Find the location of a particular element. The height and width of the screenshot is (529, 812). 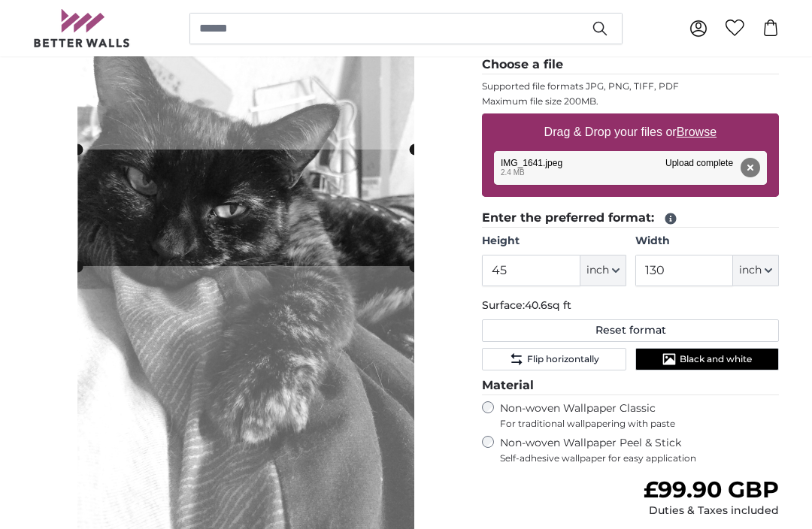

legend: Choose a file is located at coordinates (630, 64).